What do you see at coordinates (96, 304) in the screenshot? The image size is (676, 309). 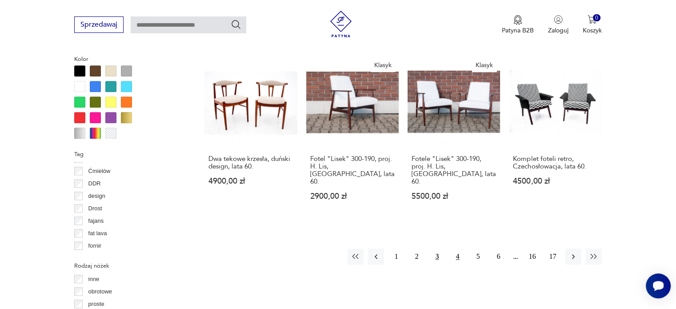 I see `p: proste` at bounding box center [96, 304].